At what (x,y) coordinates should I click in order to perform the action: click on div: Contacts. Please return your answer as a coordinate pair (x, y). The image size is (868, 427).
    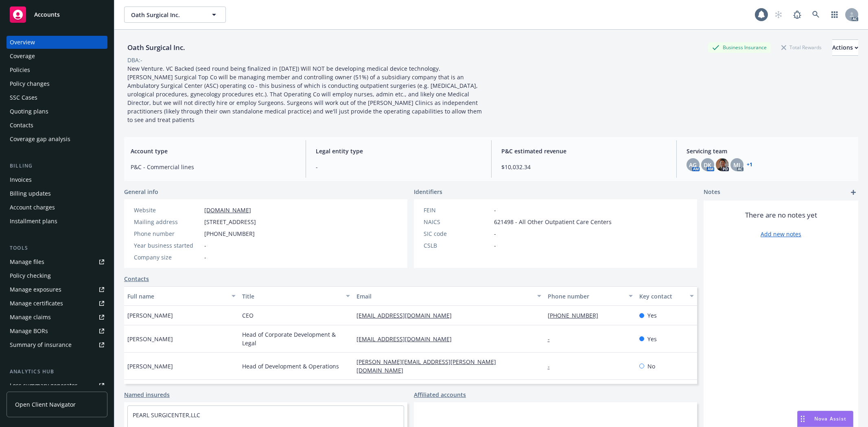
    Looking at the image, I should click on (22, 126).